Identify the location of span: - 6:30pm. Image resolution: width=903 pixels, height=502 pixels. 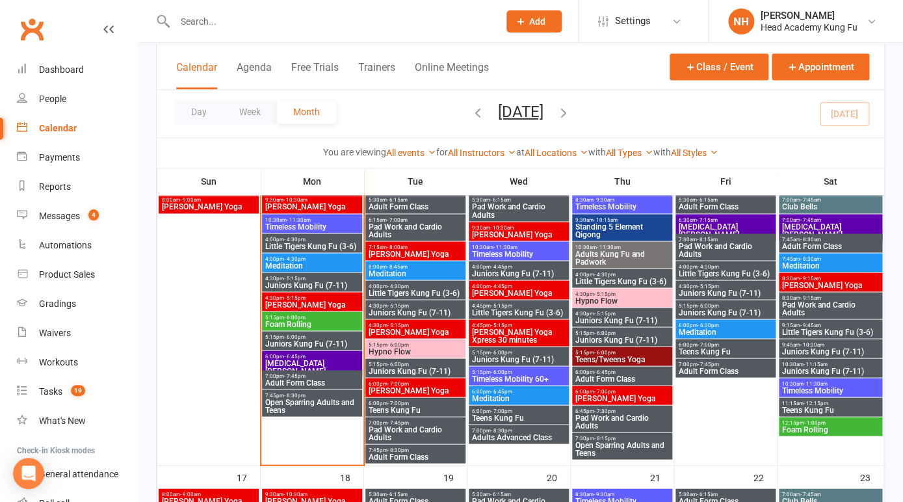
(708, 324).